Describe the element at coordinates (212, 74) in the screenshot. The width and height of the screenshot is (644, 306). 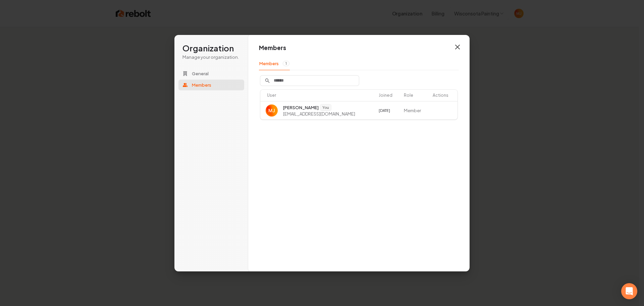
I see `button: General` at that location.